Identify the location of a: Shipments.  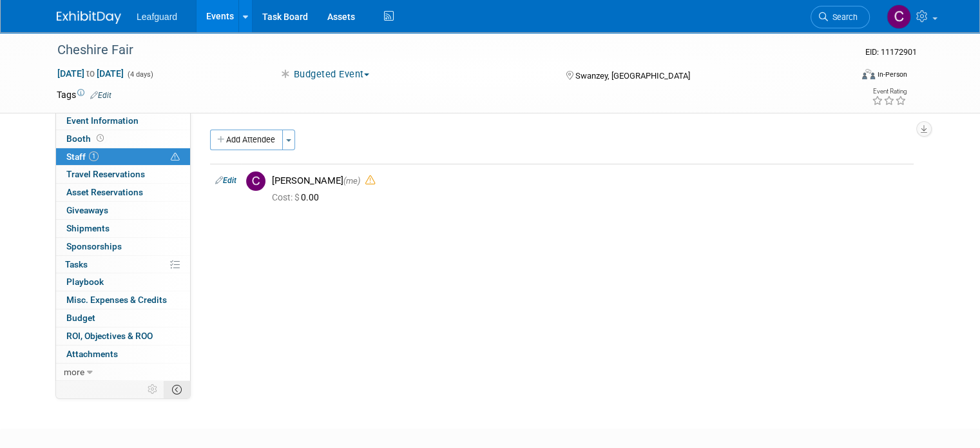
(123, 228).